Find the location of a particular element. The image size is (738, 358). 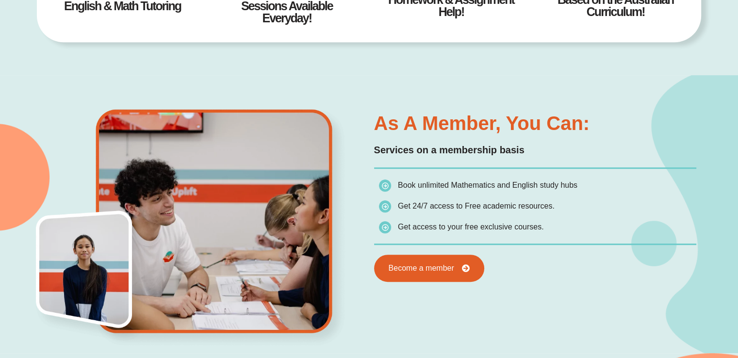

div: Chat Widget is located at coordinates (657, 303).